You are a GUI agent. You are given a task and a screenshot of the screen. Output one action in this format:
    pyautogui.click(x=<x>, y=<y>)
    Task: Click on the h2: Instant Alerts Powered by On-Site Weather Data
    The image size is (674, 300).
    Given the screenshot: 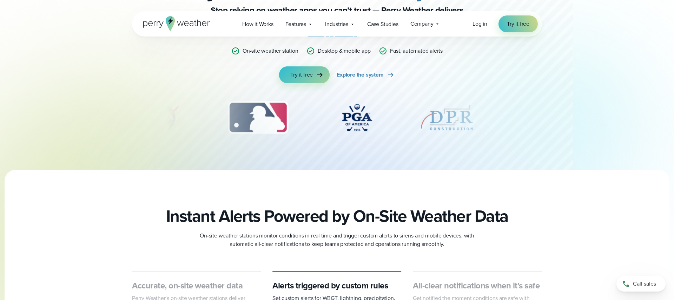 What is the action you would take?
    pyautogui.click(x=337, y=216)
    